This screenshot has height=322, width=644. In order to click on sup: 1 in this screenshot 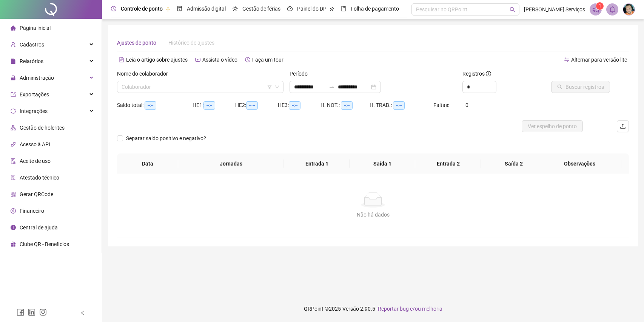, I will do `click(600, 6)`.